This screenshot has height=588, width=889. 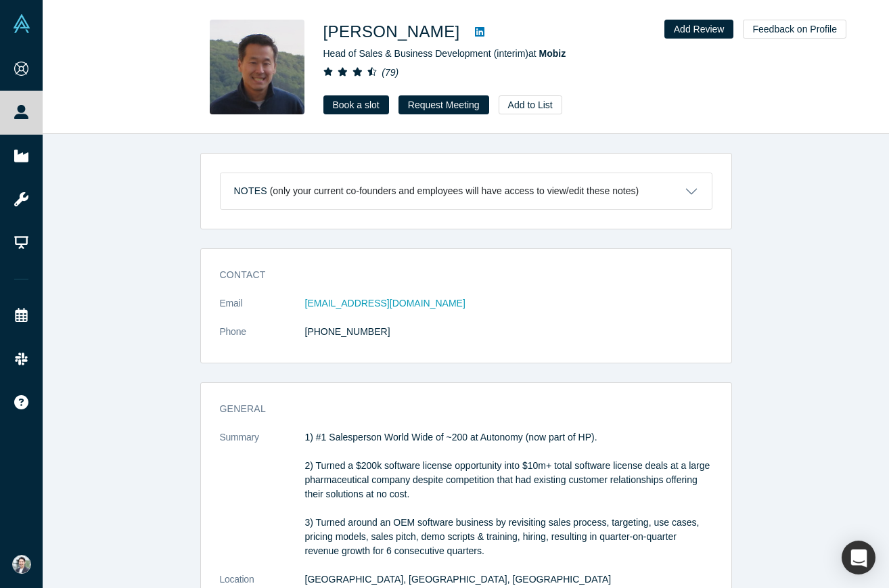 What do you see at coordinates (531, 105) in the screenshot?
I see `button: Add to List` at bounding box center [531, 105].